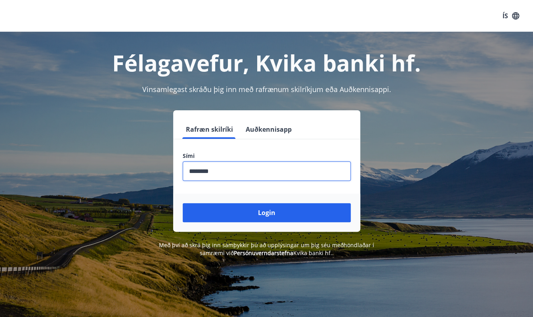  What do you see at coordinates (266, 63) in the screenshot?
I see `h1: Félagavefur, Kvika banki hf.` at bounding box center [266, 63].